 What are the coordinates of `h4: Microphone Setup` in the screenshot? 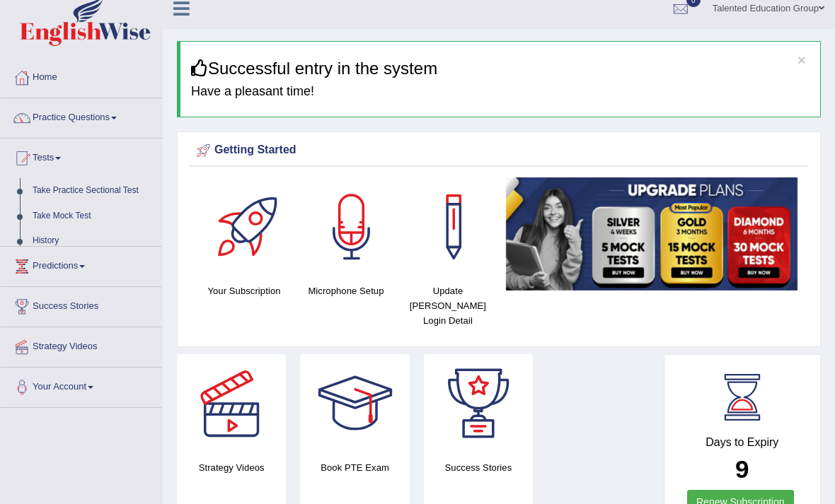 It's located at (346, 291).